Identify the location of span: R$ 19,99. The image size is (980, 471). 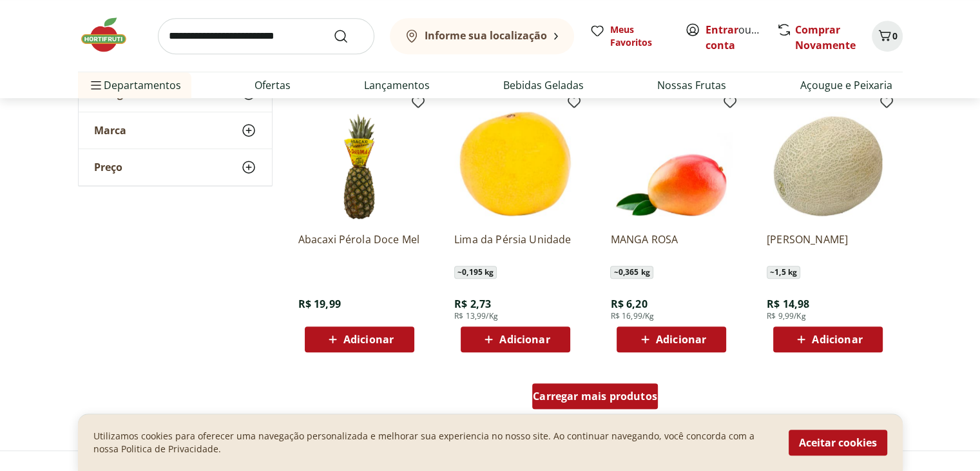
(319, 304).